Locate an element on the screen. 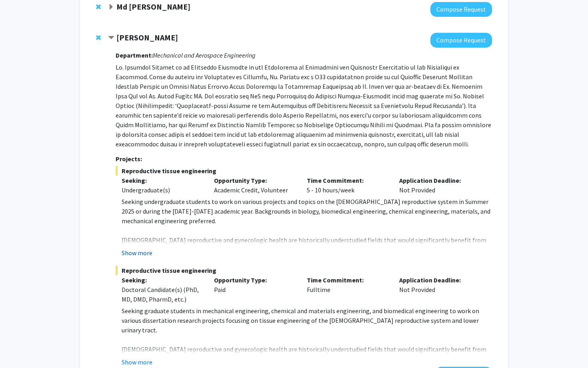 The height and width of the screenshot is (368, 588). span: Contract Samantha Zambuto Bookmark is located at coordinates (112, 38).